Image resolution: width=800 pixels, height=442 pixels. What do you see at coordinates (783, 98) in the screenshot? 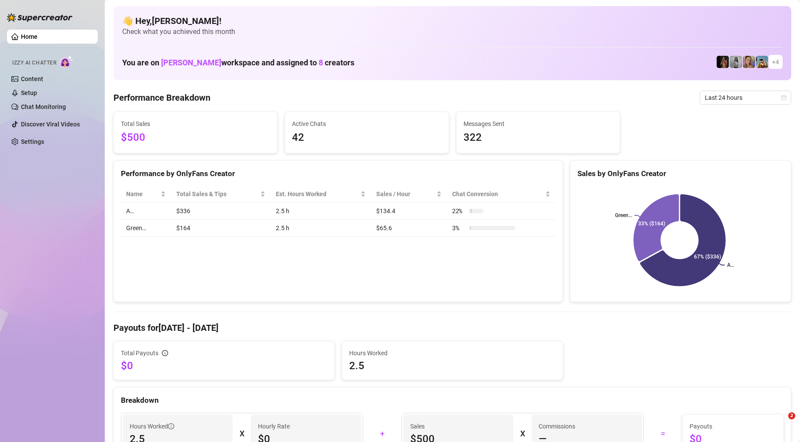
I see `span: calendar` at bounding box center [783, 98].